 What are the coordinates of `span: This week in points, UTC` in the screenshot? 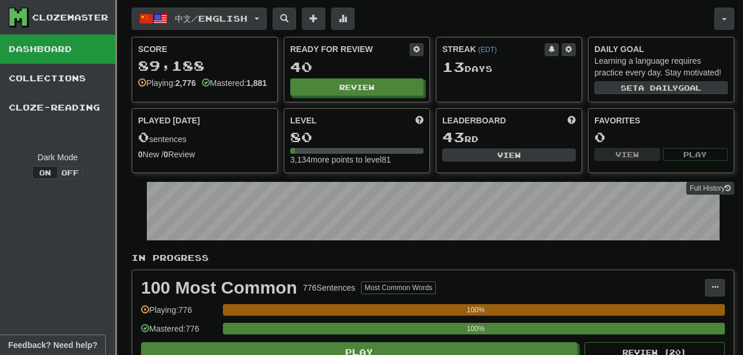 It's located at (571, 120).